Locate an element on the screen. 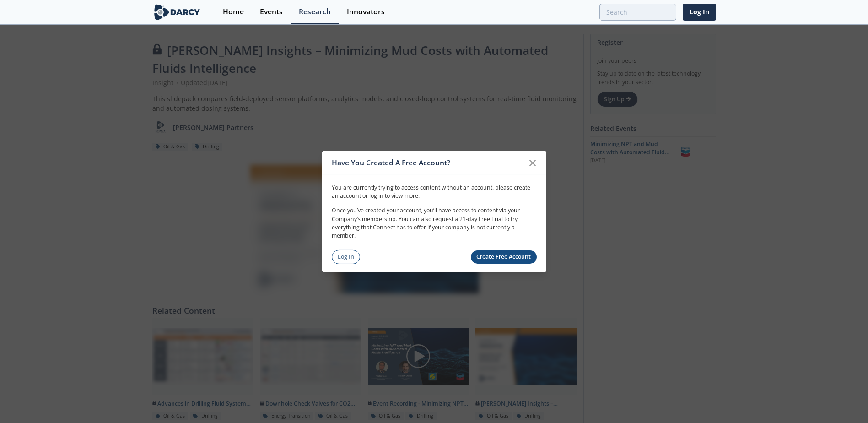 The width and height of the screenshot is (868, 423). div: Home is located at coordinates (233, 12).